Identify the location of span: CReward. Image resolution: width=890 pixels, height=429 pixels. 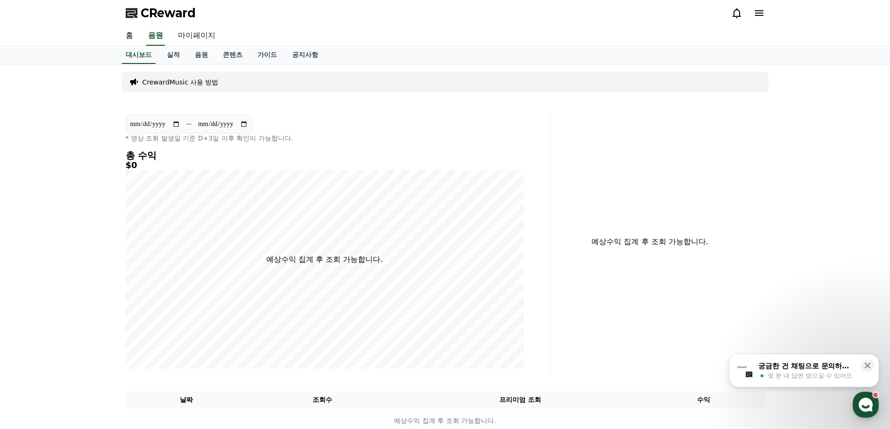
(168, 13).